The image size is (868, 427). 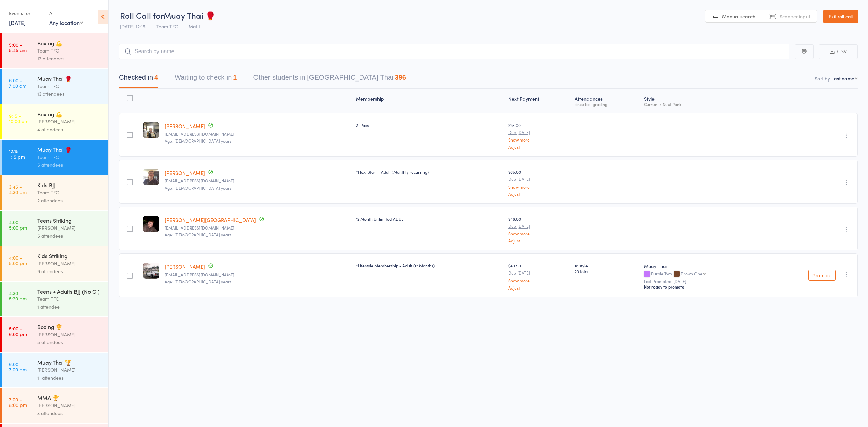 What do you see at coordinates (189, 15) in the screenshot?
I see `span: Muay Thai 🥊` at bounding box center [189, 15].